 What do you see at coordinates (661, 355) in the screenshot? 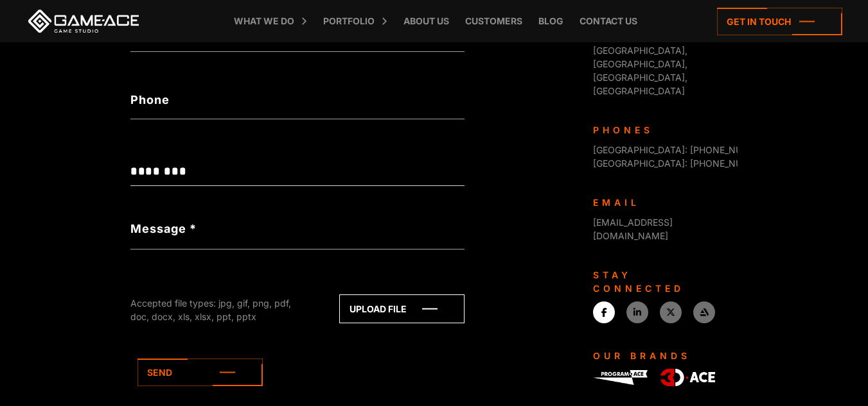
I see `div: Our Brands` at bounding box center [661, 355].